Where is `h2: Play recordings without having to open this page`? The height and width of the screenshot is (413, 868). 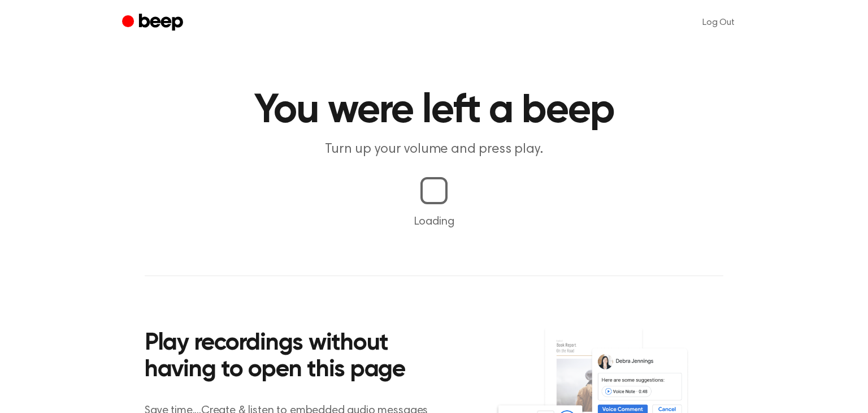
h2: Play recordings without having to open this page is located at coordinates (297, 357).